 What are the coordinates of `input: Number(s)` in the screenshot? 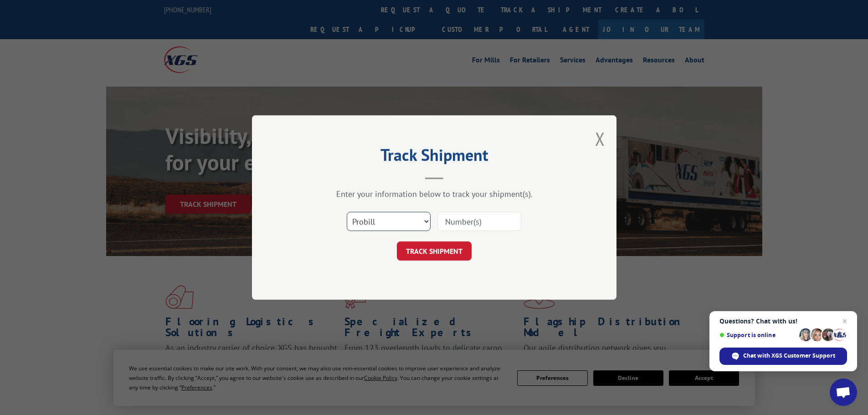 It's located at (479, 222).